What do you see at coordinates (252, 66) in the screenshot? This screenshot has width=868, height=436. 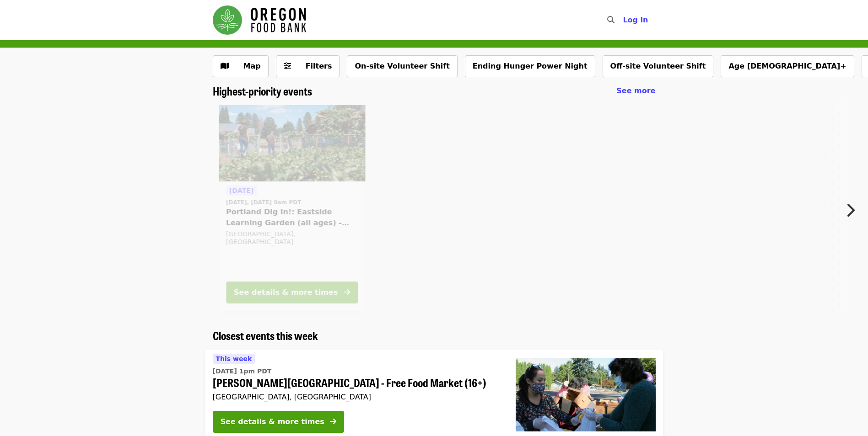 I see `span: Map` at bounding box center [252, 66].